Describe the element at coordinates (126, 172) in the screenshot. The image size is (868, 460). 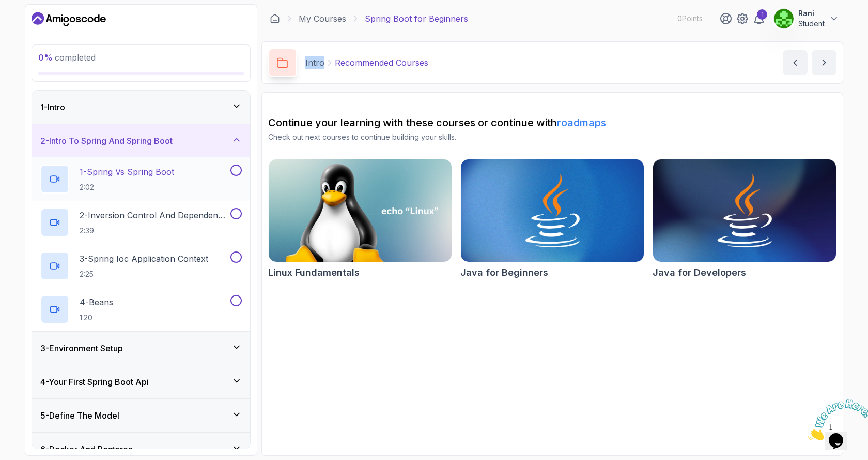
I see `p: 1 - Spring Vs Spring Boot` at that location.